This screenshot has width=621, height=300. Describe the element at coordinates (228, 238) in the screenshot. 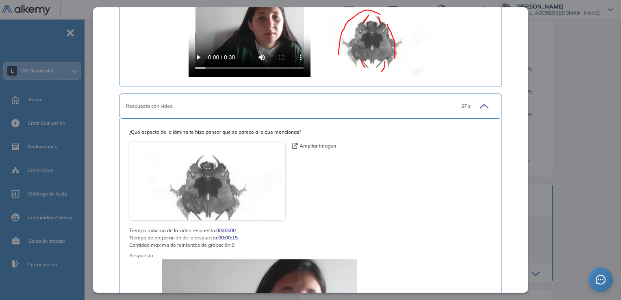

I see `span: 00:00:15` at that location.